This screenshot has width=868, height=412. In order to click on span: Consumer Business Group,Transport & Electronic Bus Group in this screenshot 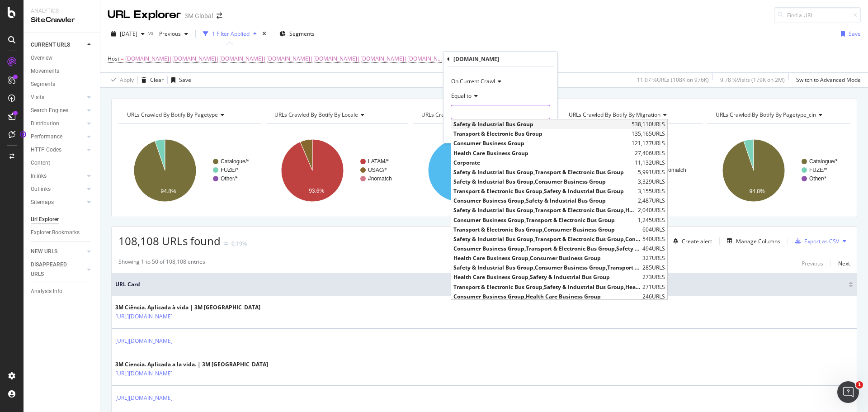, I will do `click(544, 220)`.